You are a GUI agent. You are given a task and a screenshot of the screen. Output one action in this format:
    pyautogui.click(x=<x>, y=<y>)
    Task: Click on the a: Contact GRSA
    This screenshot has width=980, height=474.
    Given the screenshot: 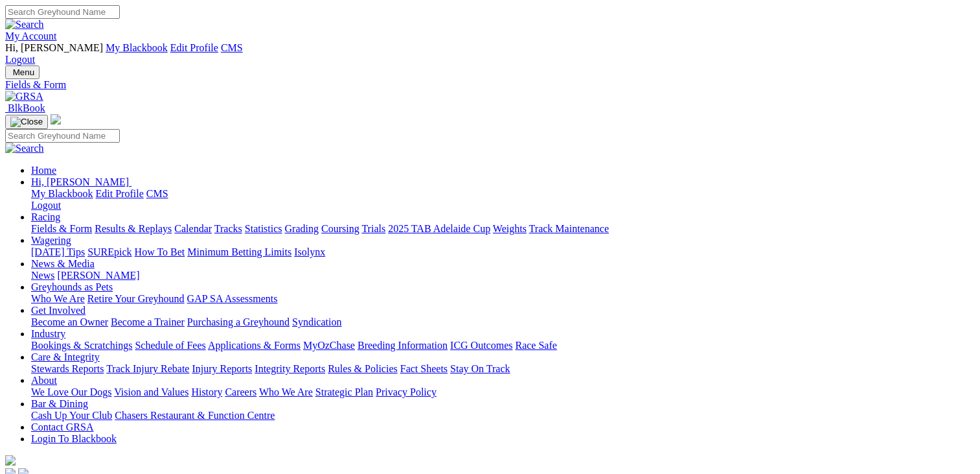 What is the action you would take?
    pyautogui.click(x=62, y=426)
    